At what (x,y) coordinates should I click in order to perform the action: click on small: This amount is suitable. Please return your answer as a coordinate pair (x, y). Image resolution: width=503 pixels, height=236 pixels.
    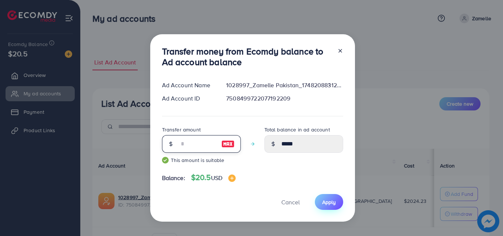
    Looking at the image, I should click on (201, 160).